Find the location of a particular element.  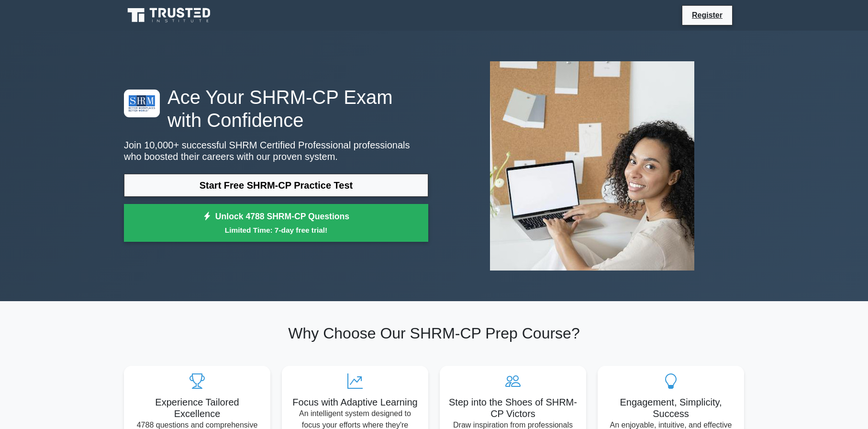

h5: Engagement, Simplicity, Success is located at coordinates (671, 408).